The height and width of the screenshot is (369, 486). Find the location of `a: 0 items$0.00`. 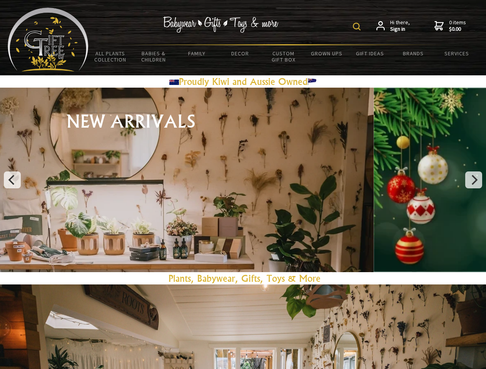

a: 0 items$0.00 is located at coordinates (450, 26).